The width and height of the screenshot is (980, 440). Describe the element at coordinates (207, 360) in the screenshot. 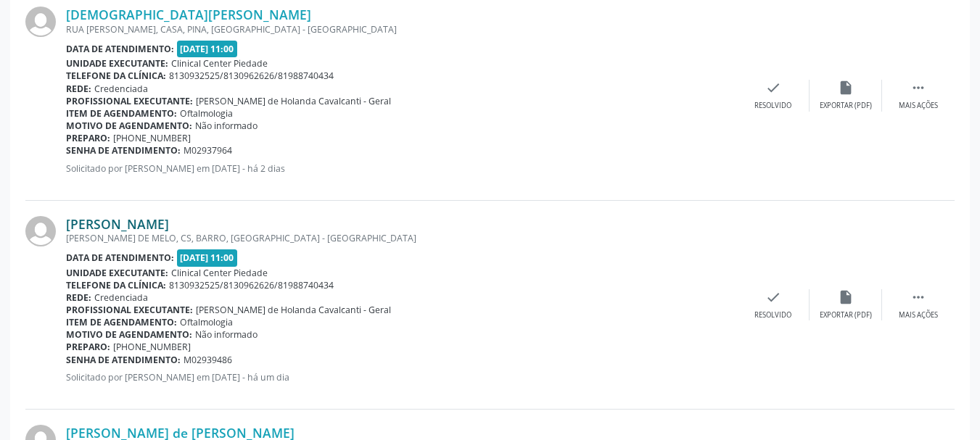

I see `span: M02939486` at that location.